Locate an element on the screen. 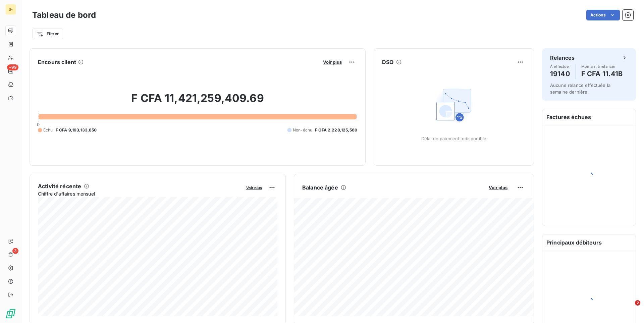 The height and width of the screenshot is (323, 644). span: Aucune relance effectuée la semaine dernière. is located at coordinates (580, 89).